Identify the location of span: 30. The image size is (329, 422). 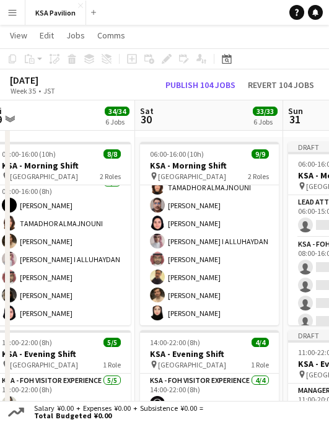
(146, 119).